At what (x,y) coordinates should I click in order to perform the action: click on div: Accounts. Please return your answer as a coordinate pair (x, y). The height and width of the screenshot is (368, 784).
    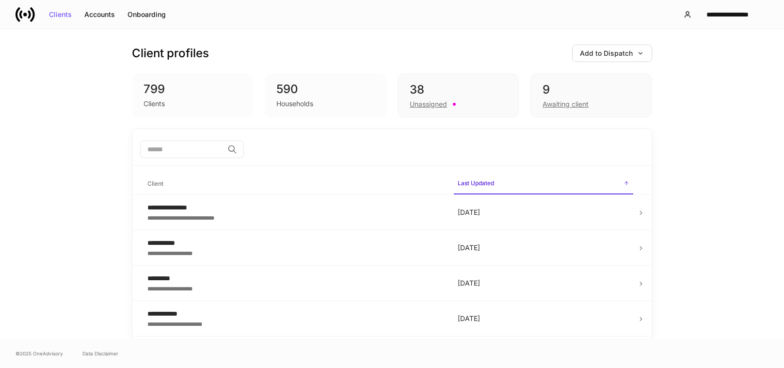
    Looking at the image, I should click on (99, 15).